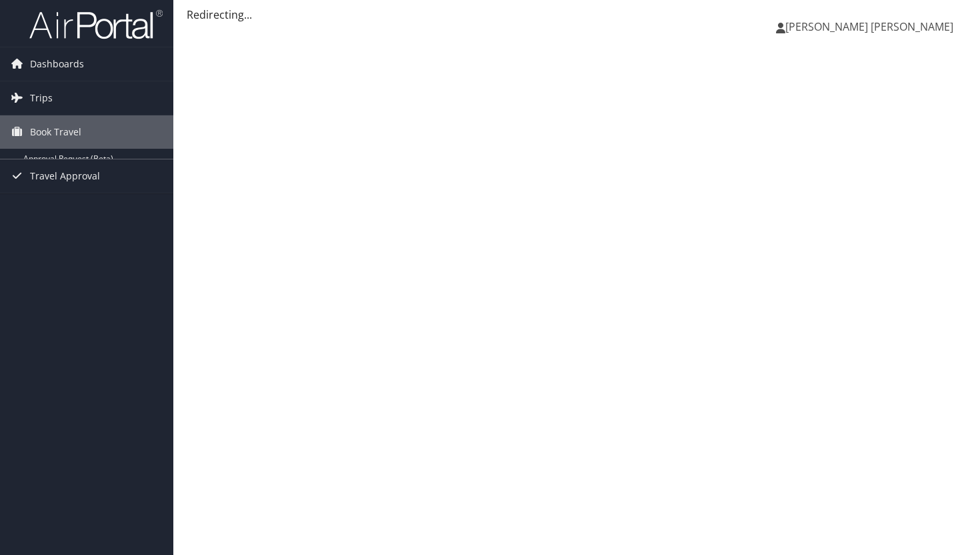 The width and height of the screenshot is (980, 555). I want to click on span: Travel Approval, so click(64, 176).